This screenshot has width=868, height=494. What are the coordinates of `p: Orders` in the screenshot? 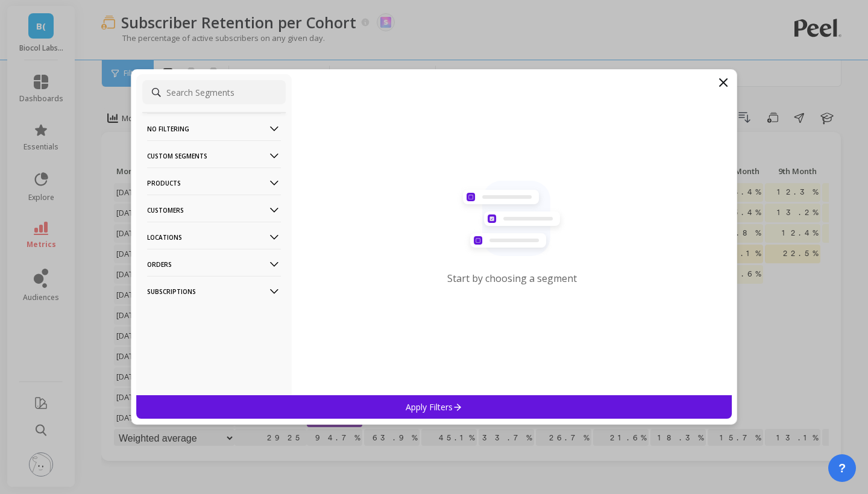 It's located at (214, 264).